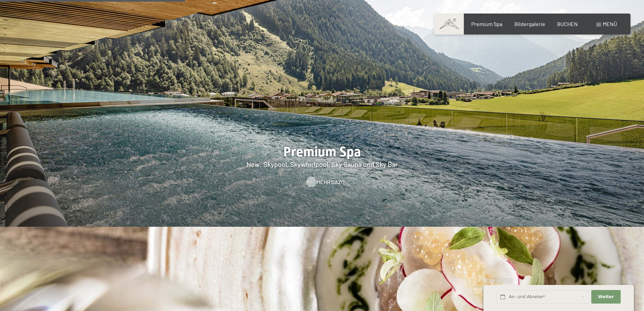  Describe the element at coordinates (567, 24) in the screenshot. I see `a: BUCHEN` at that location.